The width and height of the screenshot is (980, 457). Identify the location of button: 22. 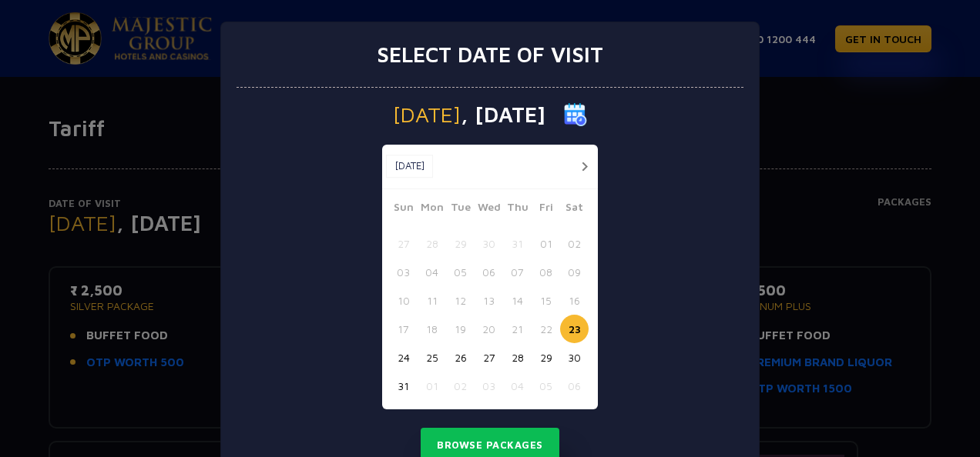
(546, 328).